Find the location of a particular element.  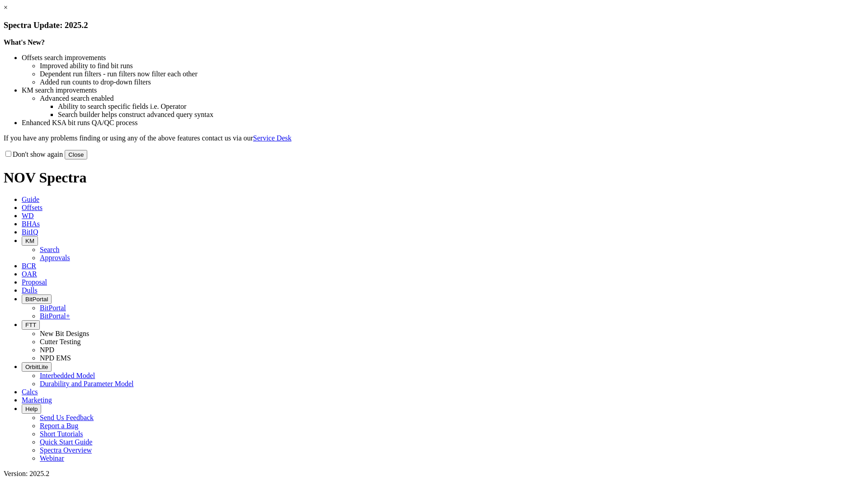

li: Search builder helps construct advanced query syntax is located at coordinates (461, 114).